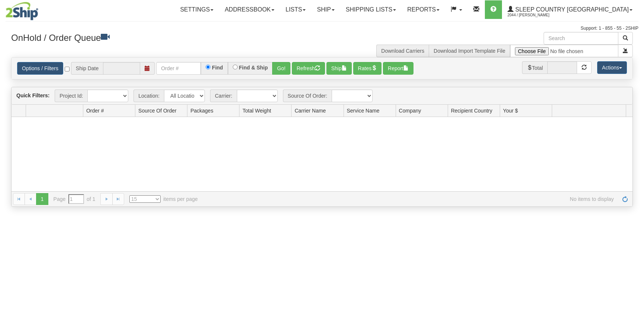 This screenshot has height=319, width=644. I want to click on span: Project Id:, so click(71, 96).